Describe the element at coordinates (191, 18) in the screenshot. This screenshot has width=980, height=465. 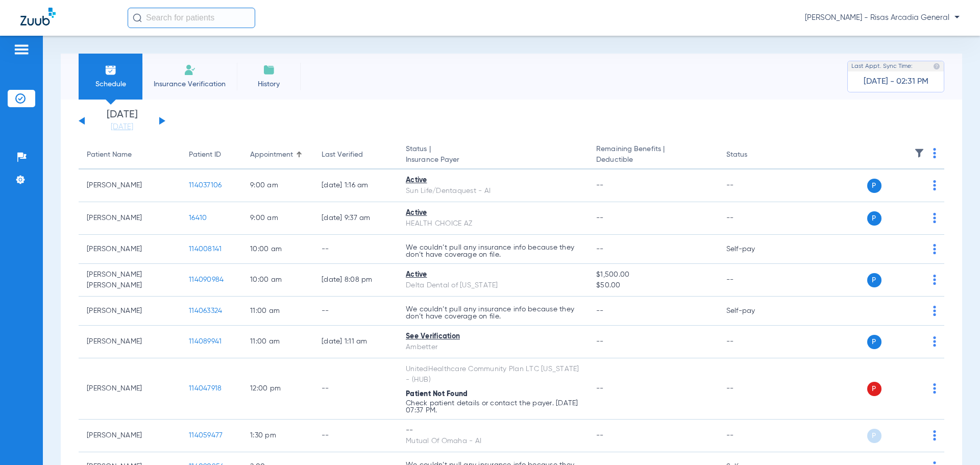
I see `input: Search for patients` at that location.